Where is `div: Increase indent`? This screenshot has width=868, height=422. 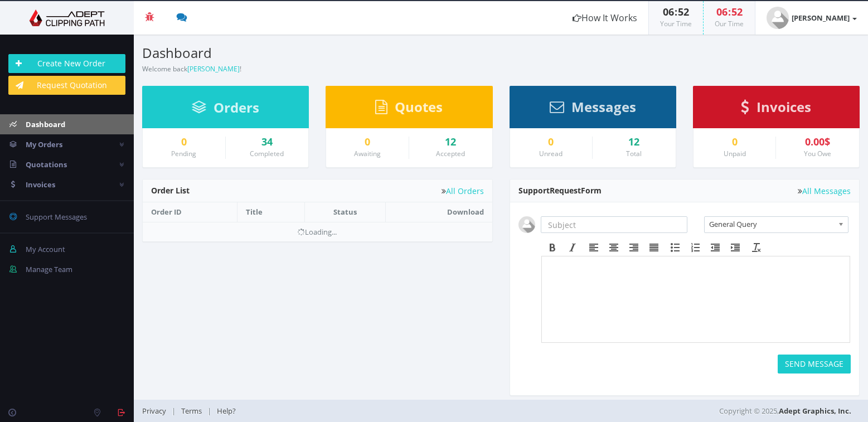 div: Increase indent is located at coordinates (735, 248).